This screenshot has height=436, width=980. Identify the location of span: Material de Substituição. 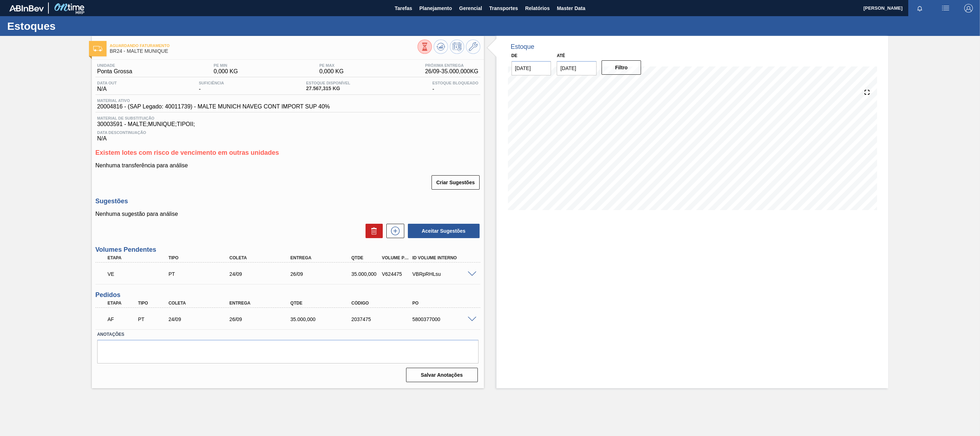
(288, 118).